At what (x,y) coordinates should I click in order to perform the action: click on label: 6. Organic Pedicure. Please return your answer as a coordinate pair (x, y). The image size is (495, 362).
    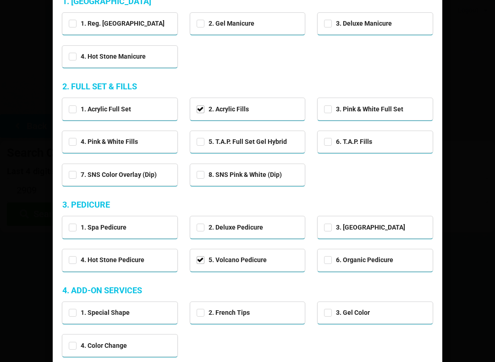
    Looking at the image, I should click on (359, 260).